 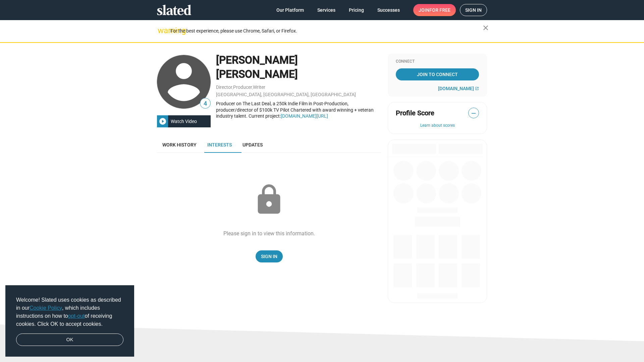 What do you see at coordinates (435, 10) in the screenshot?
I see `span: Join` at bounding box center [435, 10].